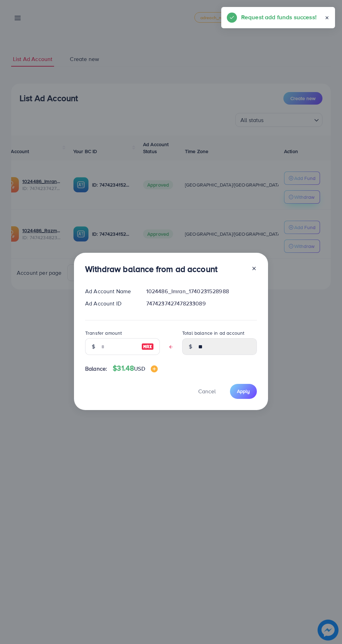 This screenshot has height=644, width=342. Describe the element at coordinates (243, 391) in the screenshot. I see `span: Apply` at that location.